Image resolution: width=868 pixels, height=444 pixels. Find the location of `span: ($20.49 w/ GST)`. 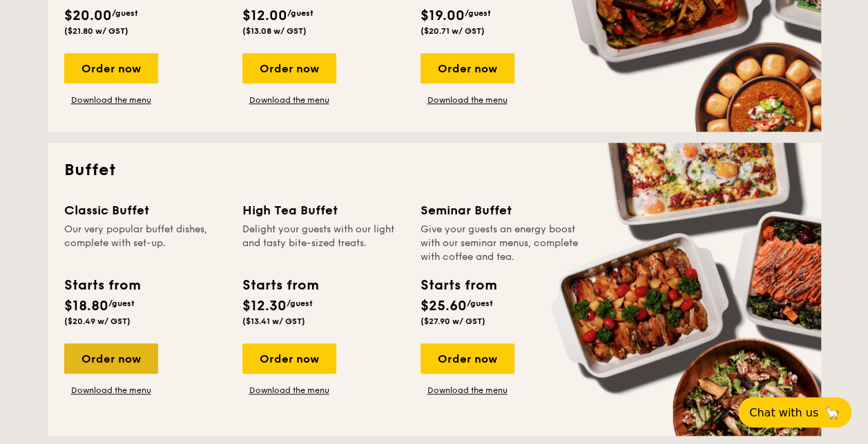

span: ($20.49 w/ GST) is located at coordinates (97, 321).